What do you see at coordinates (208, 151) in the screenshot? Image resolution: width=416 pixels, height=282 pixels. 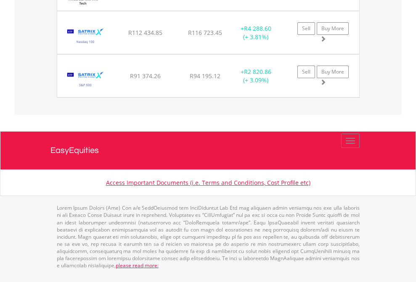 I see `a: EasyEquities` at bounding box center [208, 151].